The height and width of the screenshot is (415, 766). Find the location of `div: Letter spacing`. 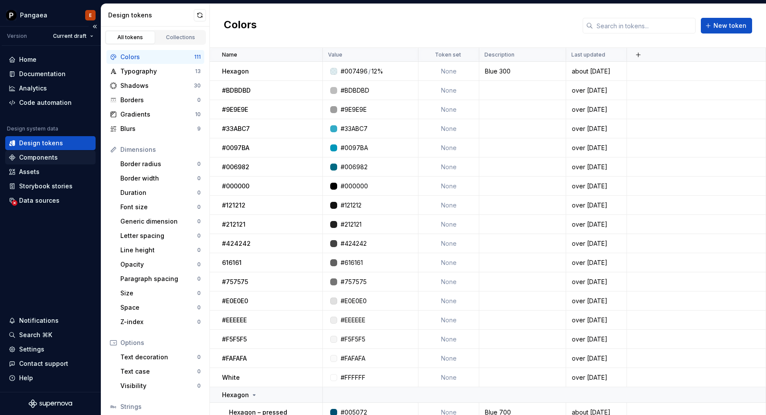

div: Letter spacing is located at coordinates (159, 236).